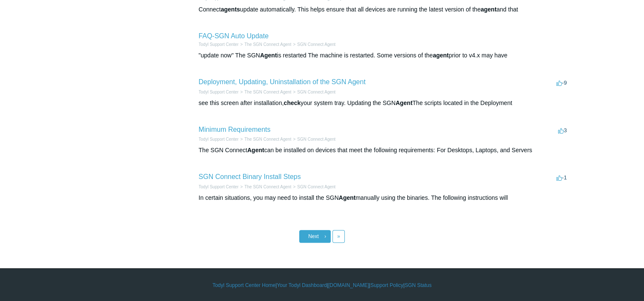  What do you see at coordinates (384, 55) in the screenshot?
I see `div: "update now" The SGN is restarted The machine is restarted. Some versions of the prior to v4.x ma...` at bounding box center [384, 55].